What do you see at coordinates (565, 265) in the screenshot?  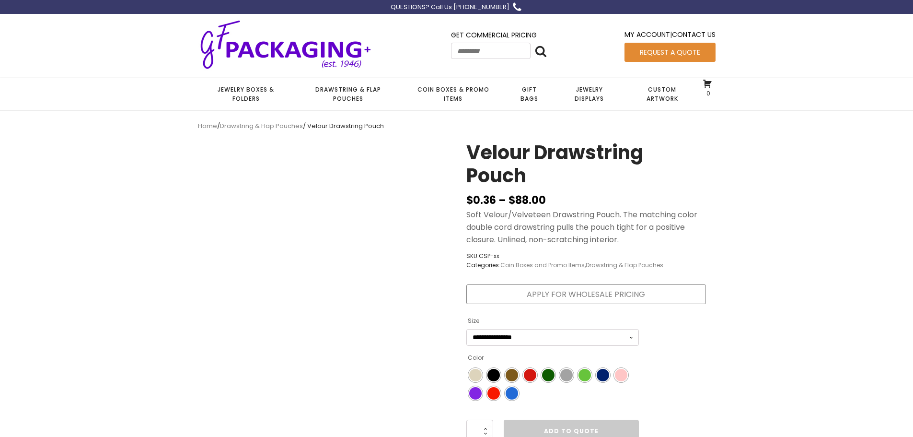 I see `span: Categories: ,` at bounding box center [565, 265].